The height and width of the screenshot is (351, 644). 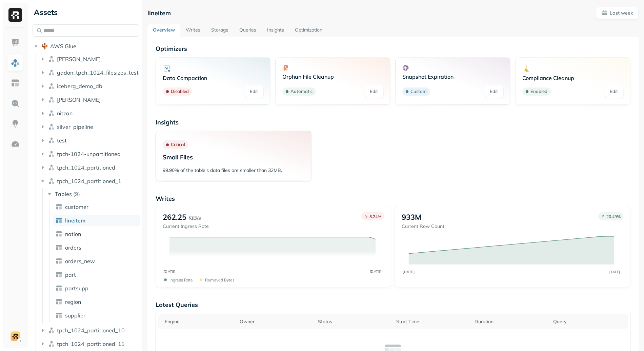 I want to click on a: Queries, so click(x=248, y=30).